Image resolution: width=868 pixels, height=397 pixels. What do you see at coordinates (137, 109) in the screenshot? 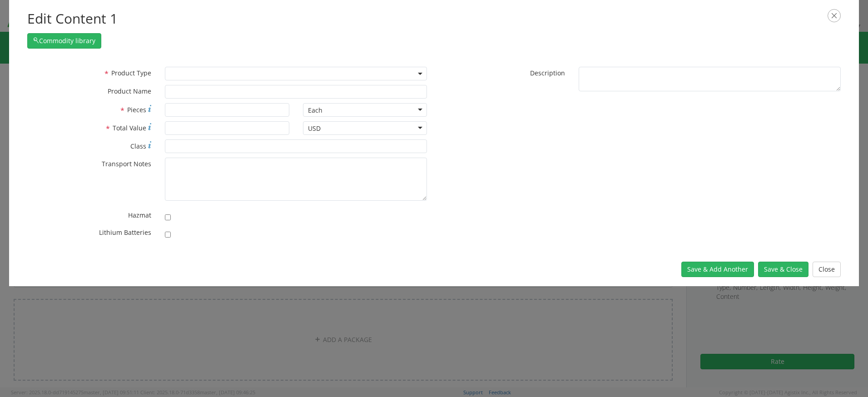
I see `span: Pieces` at bounding box center [137, 109].